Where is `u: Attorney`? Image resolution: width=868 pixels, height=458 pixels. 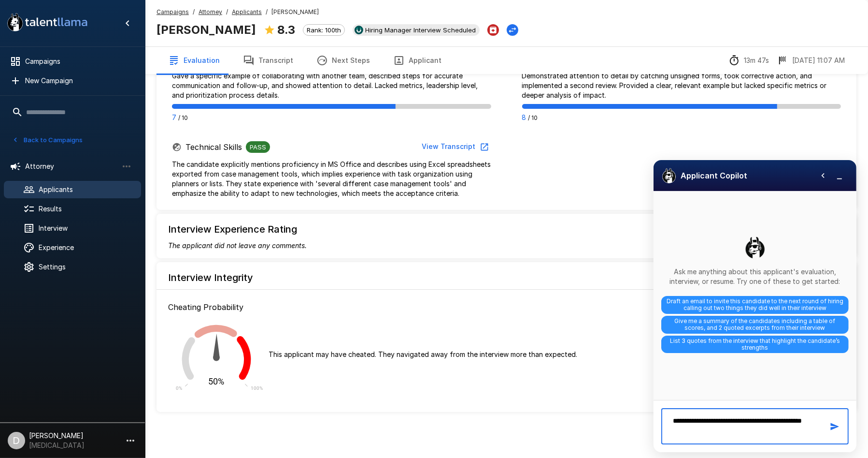
u: Attorney is located at coordinates (210, 12).